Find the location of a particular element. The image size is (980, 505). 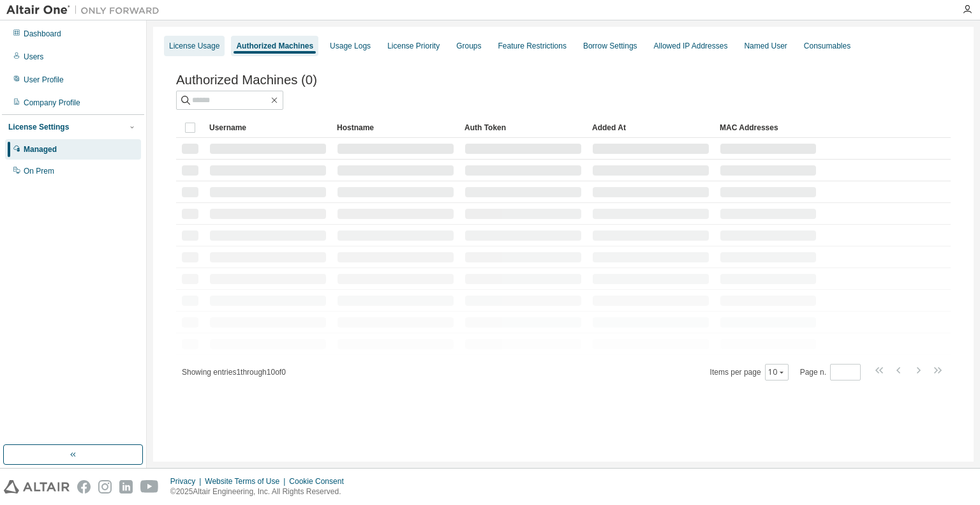

div: Managed is located at coordinates (41, 149).